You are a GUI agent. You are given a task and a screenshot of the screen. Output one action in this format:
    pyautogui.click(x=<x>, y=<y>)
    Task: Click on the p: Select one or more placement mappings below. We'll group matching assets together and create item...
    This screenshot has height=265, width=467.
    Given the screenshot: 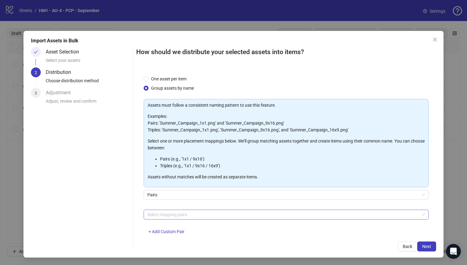 What is the action you would take?
    pyautogui.click(x=286, y=144)
    